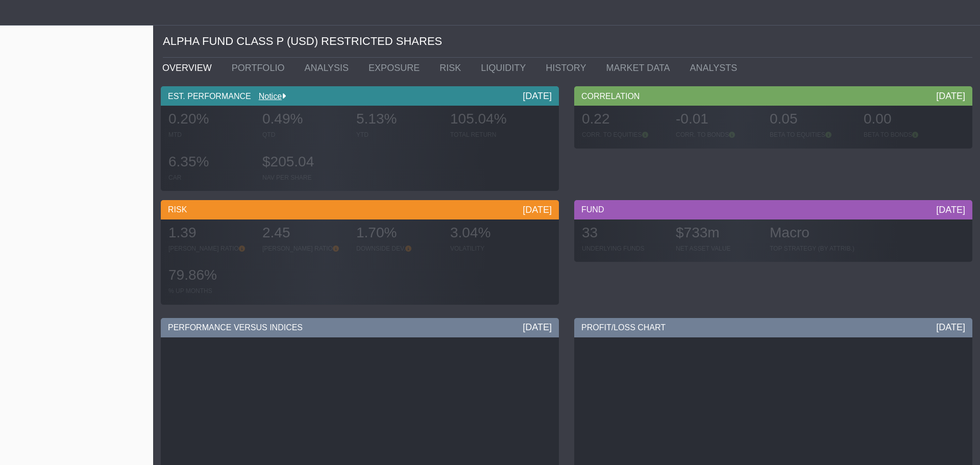  What do you see at coordinates (211, 291) in the screenshot?
I see `div: % UP MONTHS` at bounding box center [211, 291].